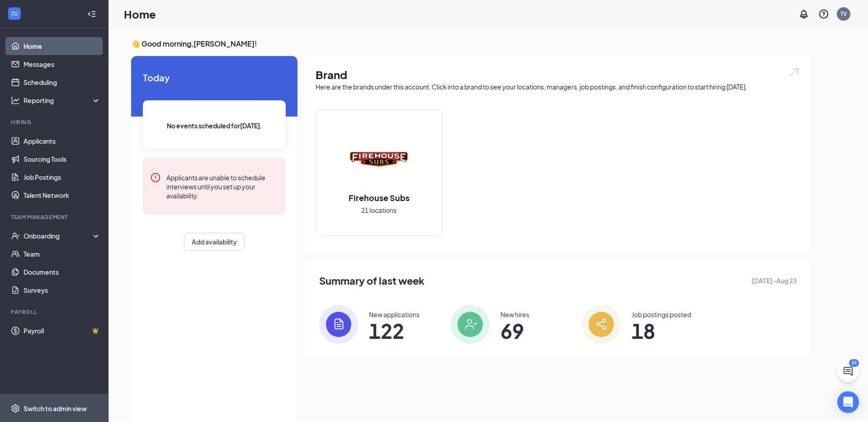  Describe the element at coordinates (62, 46) in the screenshot. I see `a: Home` at that location.